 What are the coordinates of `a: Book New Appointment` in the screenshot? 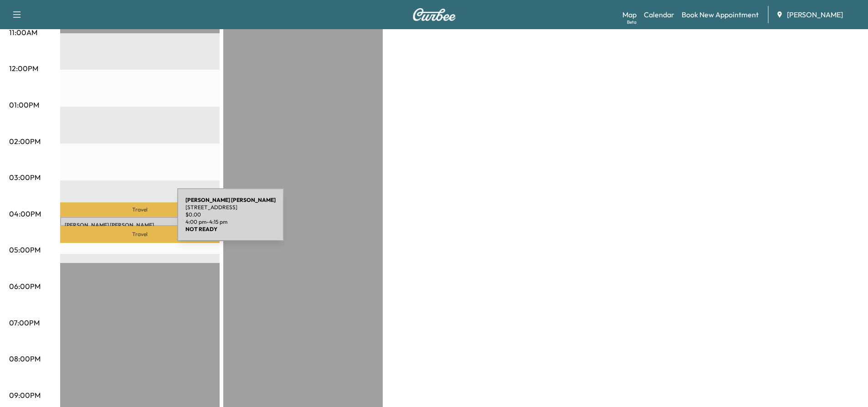 It's located at (720, 14).